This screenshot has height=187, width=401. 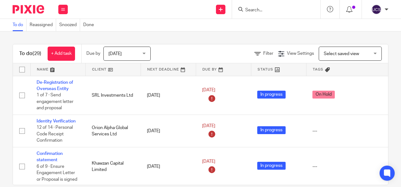 What do you see at coordinates (268, 54) in the screenshot?
I see `span: Filter` at bounding box center [268, 54].